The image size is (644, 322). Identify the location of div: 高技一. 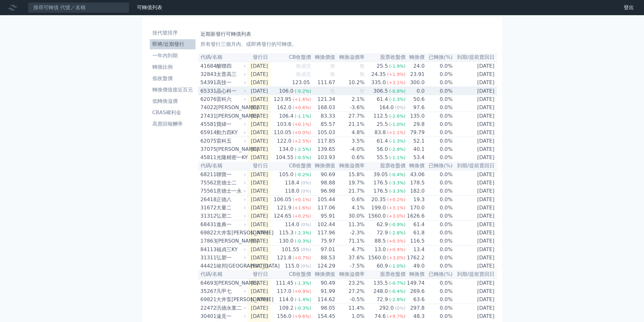
(230, 83).